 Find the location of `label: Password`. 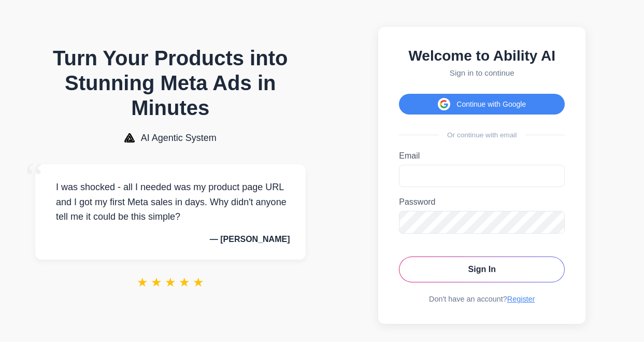

label: Password is located at coordinates (482, 202).